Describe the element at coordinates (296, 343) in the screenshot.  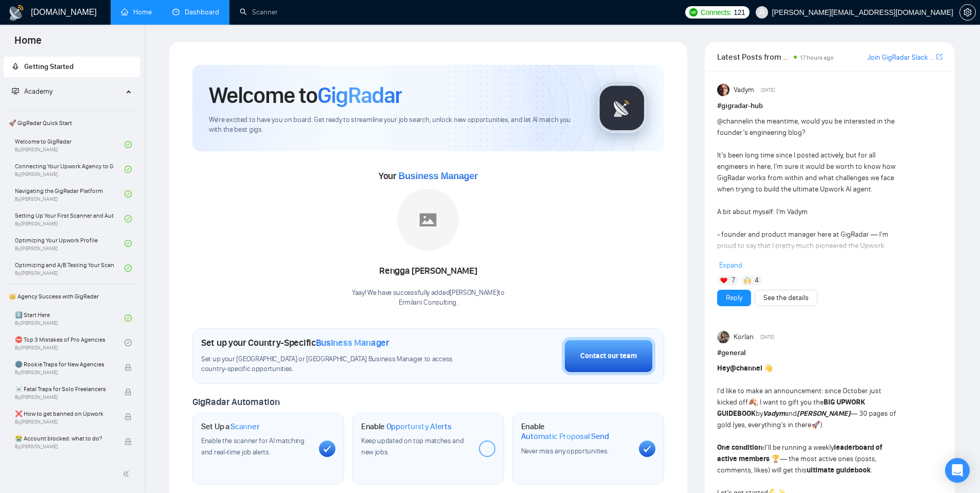
I see `h1: Set up your Country-Specific` at that location.